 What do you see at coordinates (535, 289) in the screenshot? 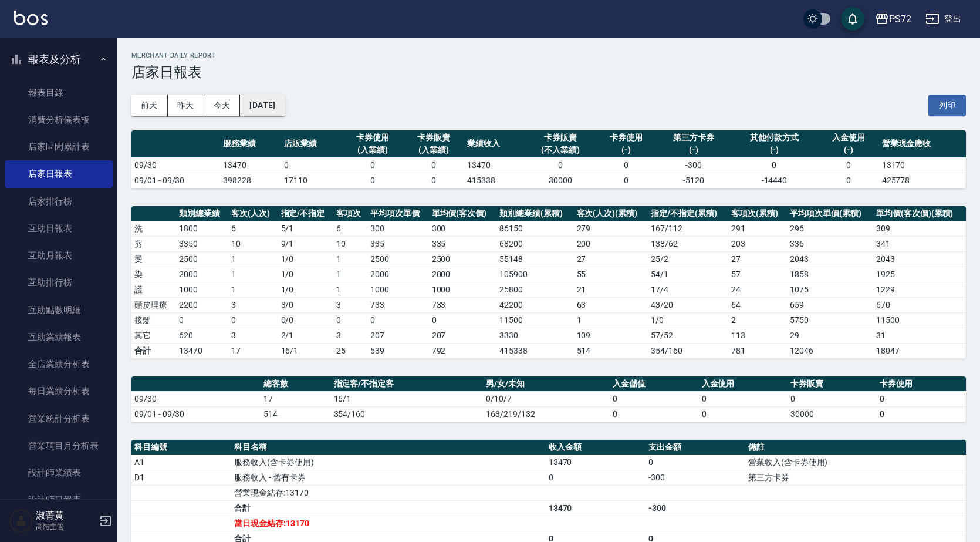
I see `td: 25800` at bounding box center [535, 289].